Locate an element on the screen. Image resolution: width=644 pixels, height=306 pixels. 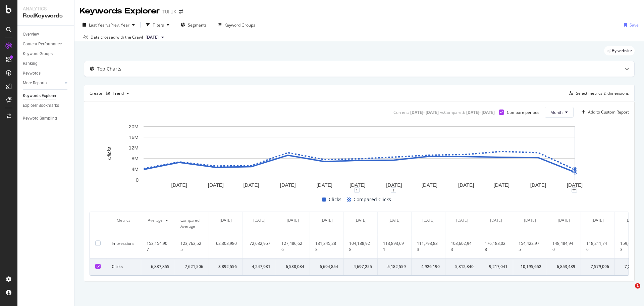
div: 176,188,028 is located at coordinates (496, 247).